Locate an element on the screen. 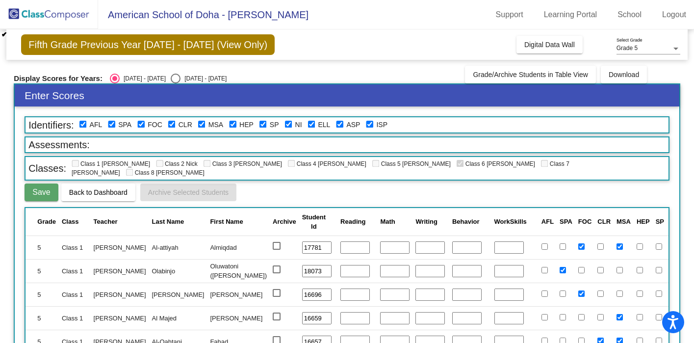  th: Grade is located at coordinates (42, 222).